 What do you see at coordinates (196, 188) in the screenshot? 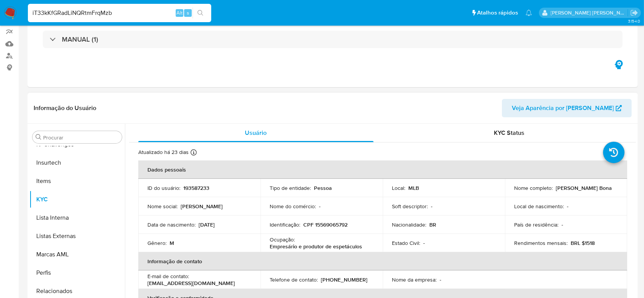
I see `p: 193587233` at bounding box center [196, 188].